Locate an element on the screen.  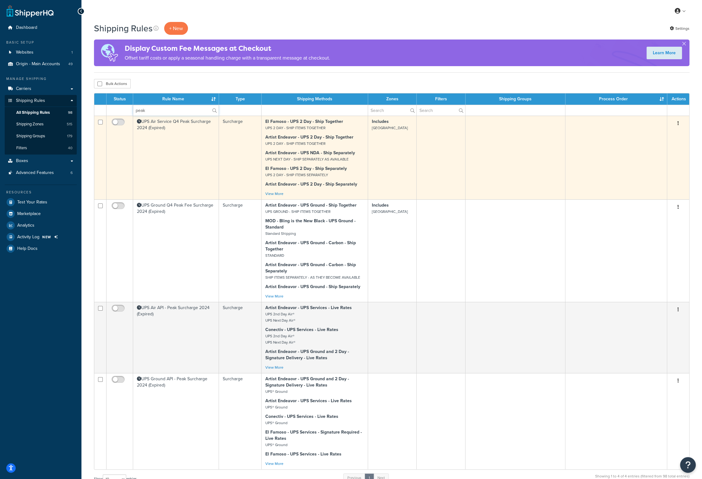
small: UPS GROUND - SHIP ITEMS TOGETHER is located at coordinates (298, 212).